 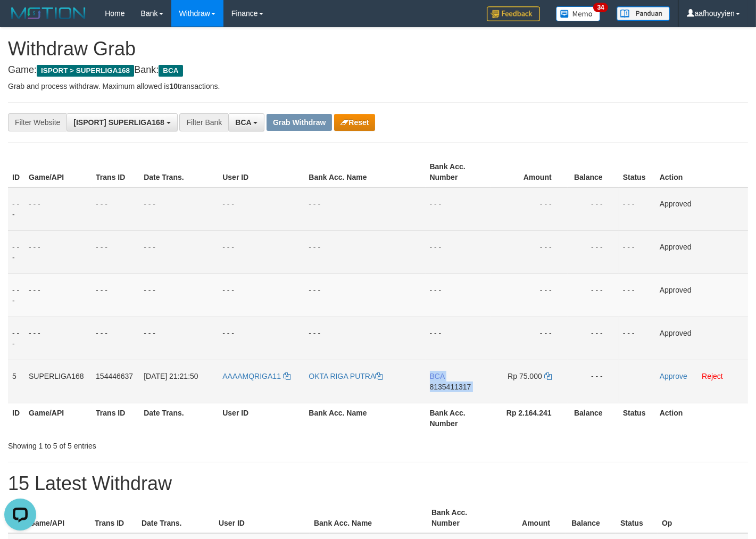 I want to click on img: MOTION_logo.png, so click(x=48, y=13).